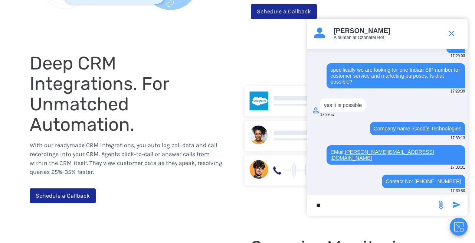 Image resolution: width=475 pixels, height=243 pixels. Describe the element at coordinates (338, 128) in the screenshot. I see `img: CRM CTI Integration` at that location.